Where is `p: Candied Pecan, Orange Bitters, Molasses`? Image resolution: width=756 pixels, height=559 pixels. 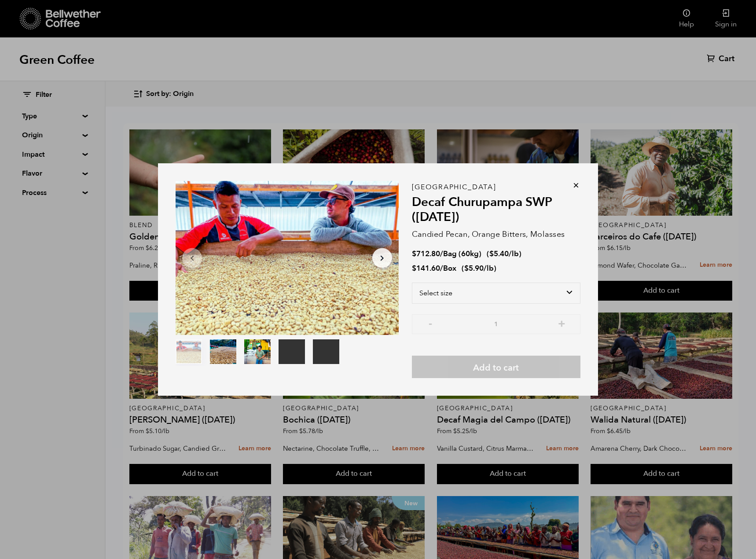
p: Candied Pecan, Orange Bitters, Molasses is located at coordinates (496, 234).